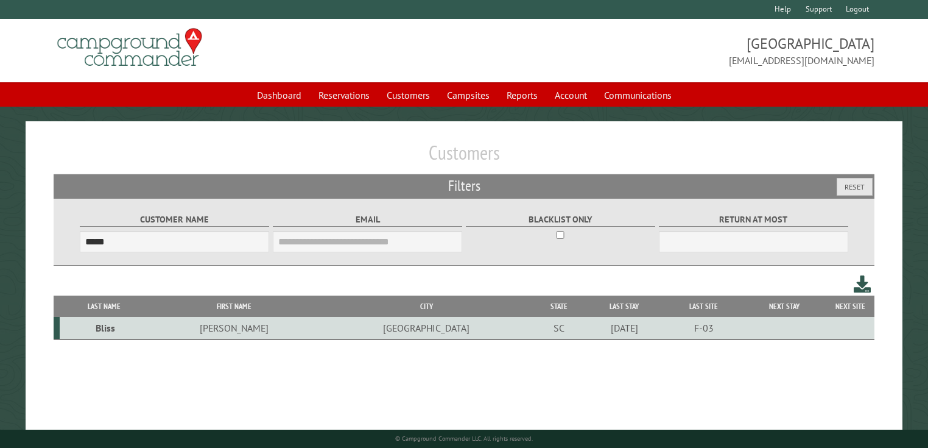 The height and width of the screenshot is (448, 928). Describe the element at coordinates (638, 95) in the screenshot. I see `a: Communications` at that location.